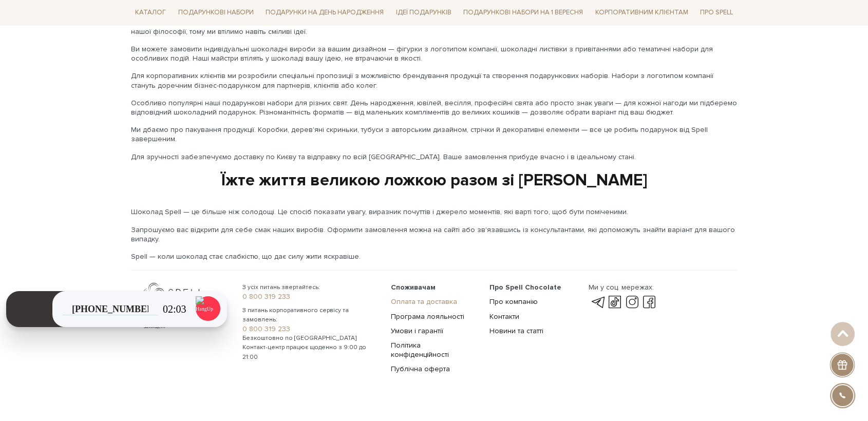  I want to click on a: Каталог, so click(151, 13).